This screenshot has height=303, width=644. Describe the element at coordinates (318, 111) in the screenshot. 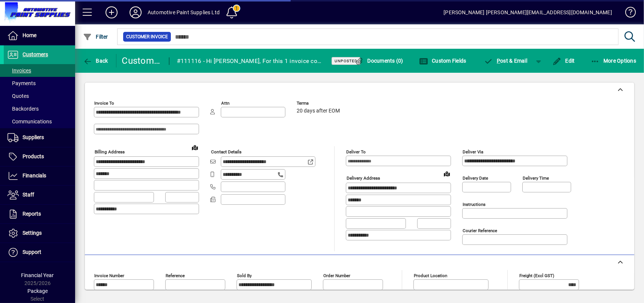

I see `span: 20 days after EOM` at that location.